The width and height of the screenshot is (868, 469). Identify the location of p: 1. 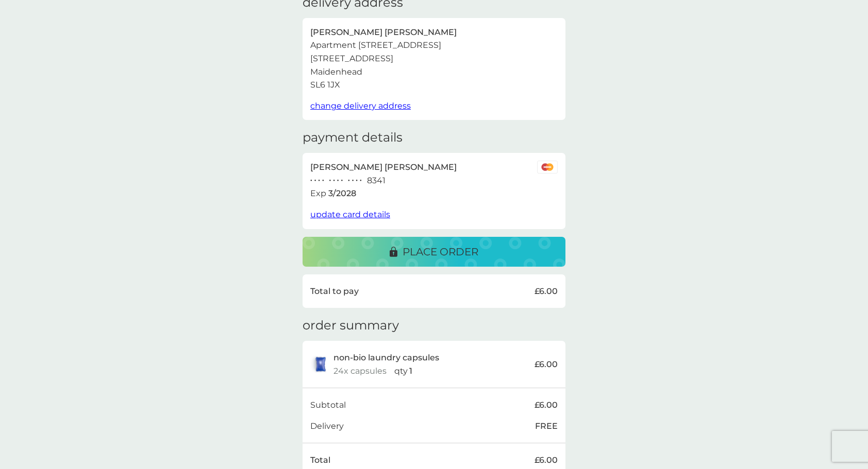
(411, 371).